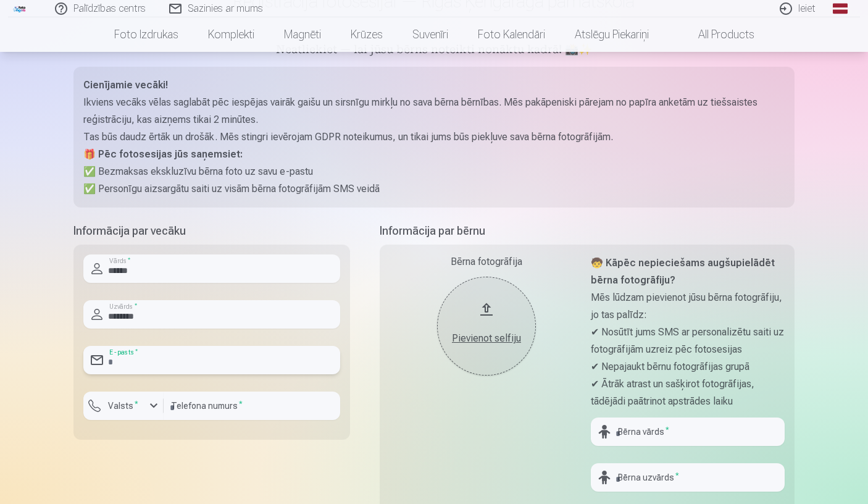 The height and width of the screenshot is (504, 868). What do you see at coordinates (19, 8) in the screenshot?
I see `img: /fa1` at bounding box center [19, 8].